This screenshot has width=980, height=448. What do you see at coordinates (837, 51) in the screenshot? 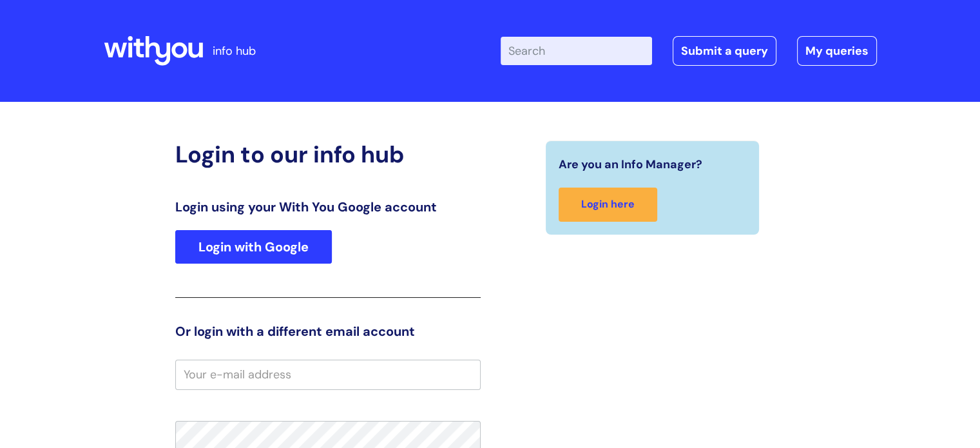
I see `a: My queries` at bounding box center [837, 51].